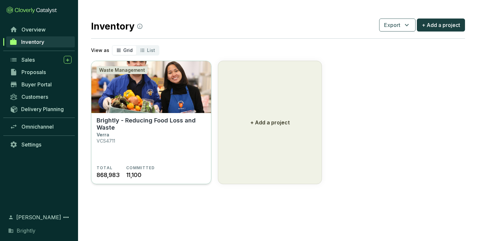 The width and height of the screenshot is (478, 241). I want to click on a: Overview, so click(41, 30).